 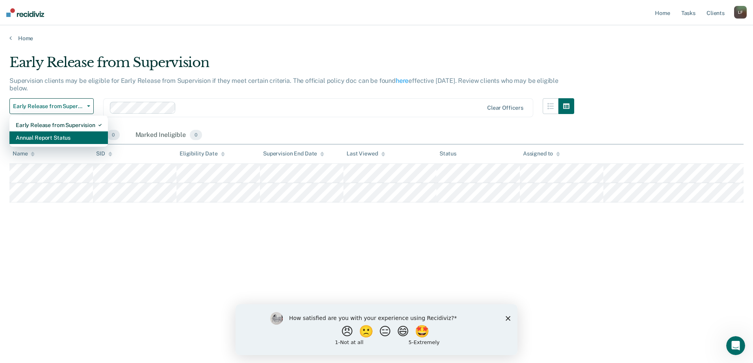 I want to click on button: LF, so click(x=741, y=12).